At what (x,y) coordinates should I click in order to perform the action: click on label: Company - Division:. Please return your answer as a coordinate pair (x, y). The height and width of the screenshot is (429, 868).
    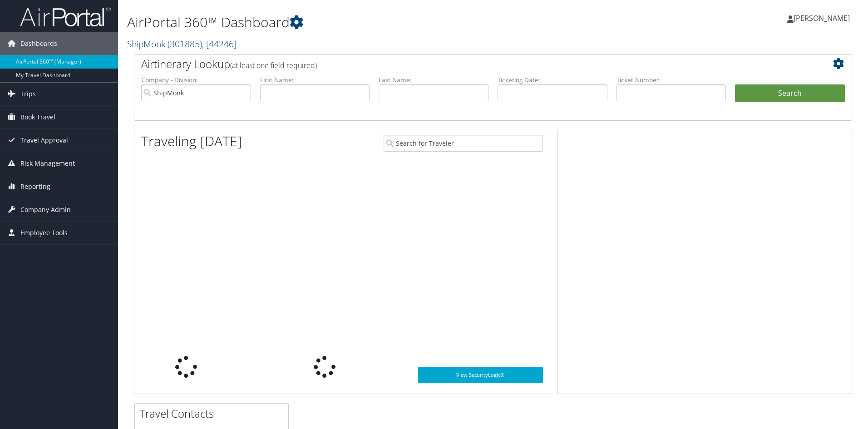
    Looking at the image, I should click on (196, 80).